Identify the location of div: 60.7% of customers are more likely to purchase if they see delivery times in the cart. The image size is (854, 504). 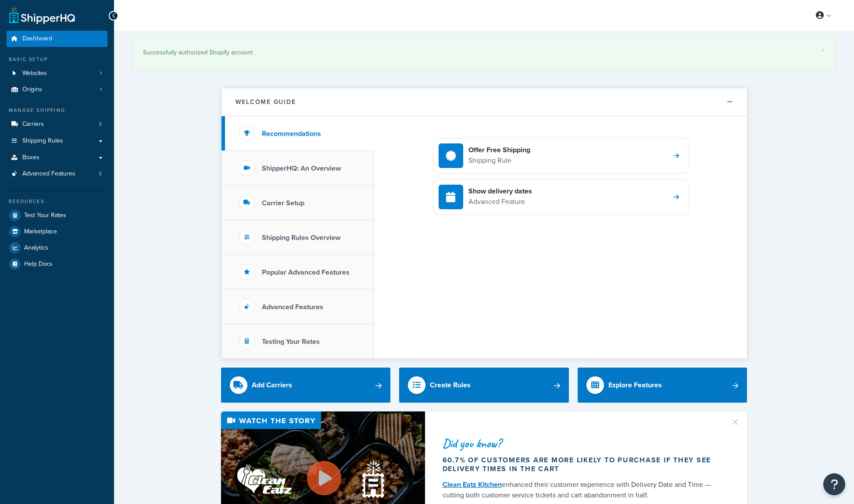
(581, 465).